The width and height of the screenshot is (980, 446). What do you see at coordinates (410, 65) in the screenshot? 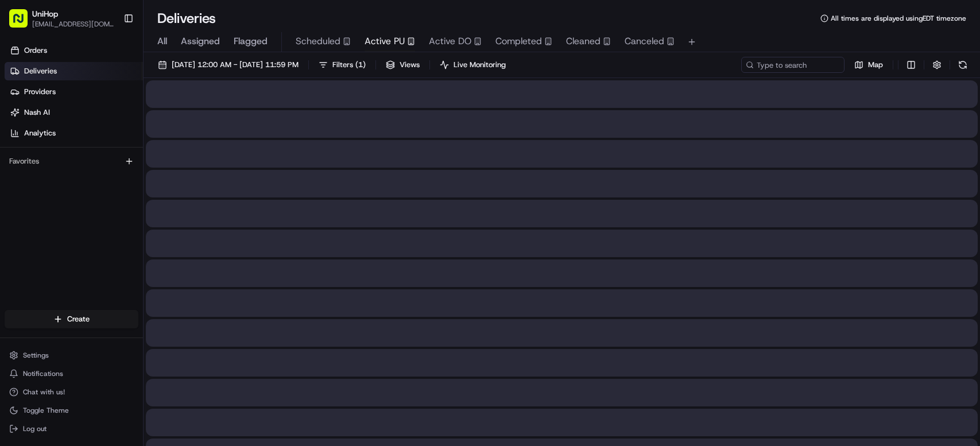
I see `span: Views` at bounding box center [410, 65].